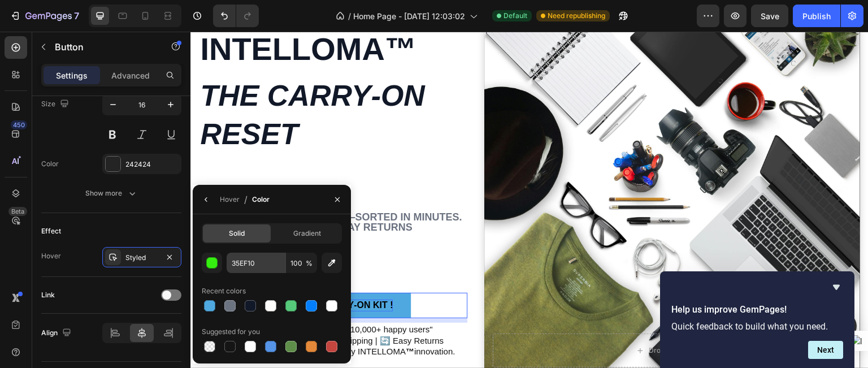 The height and width of the screenshot is (368, 868). Describe the element at coordinates (19, 125) in the screenshot. I see `div: 450` at that location.